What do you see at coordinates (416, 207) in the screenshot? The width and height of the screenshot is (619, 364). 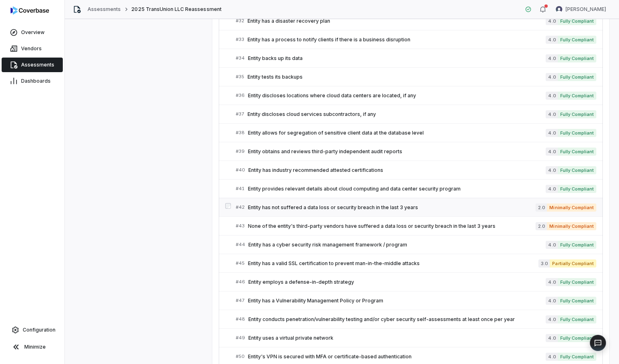 I see `a: #42Entity has not suffered a data loss or security breach in the last 3 years2.0Minimally Compliant` at bounding box center [416, 207].